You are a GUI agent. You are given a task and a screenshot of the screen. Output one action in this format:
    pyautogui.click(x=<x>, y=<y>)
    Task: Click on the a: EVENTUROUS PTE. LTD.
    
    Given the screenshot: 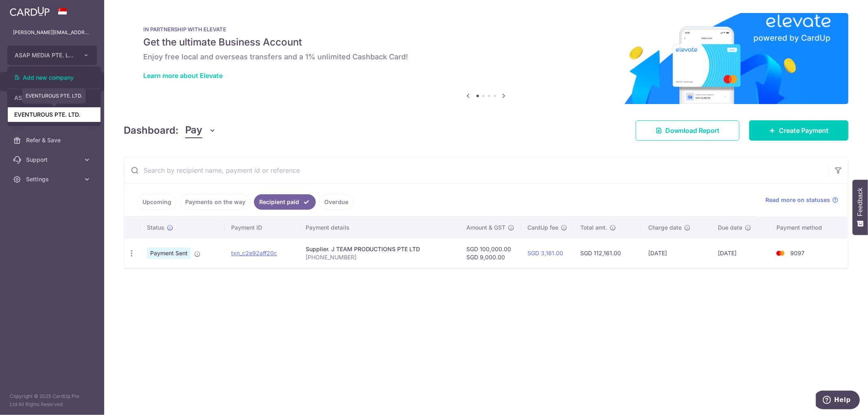 What is the action you would take?
    pyautogui.click(x=54, y=115)
    